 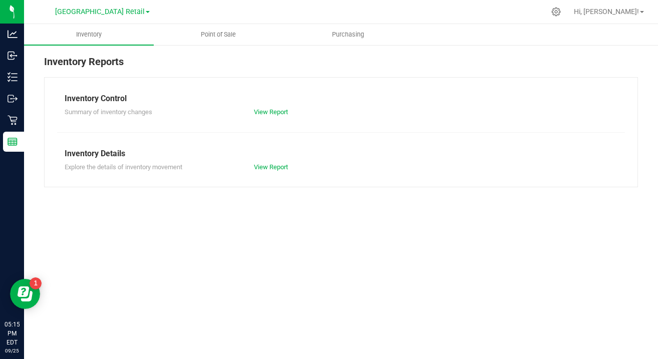 I want to click on inline-svg: Inventory, so click(x=13, y=77).